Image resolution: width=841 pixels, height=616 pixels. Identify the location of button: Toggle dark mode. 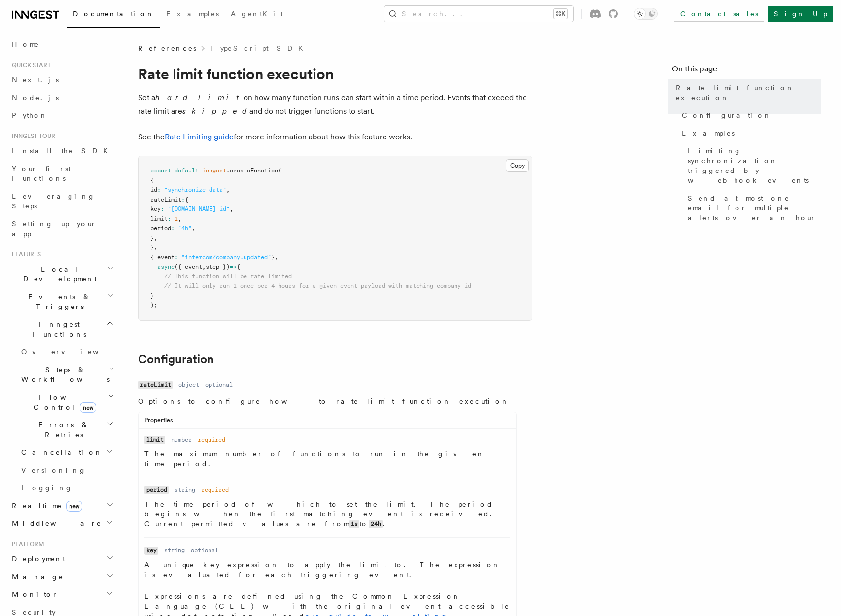
(646, 14).